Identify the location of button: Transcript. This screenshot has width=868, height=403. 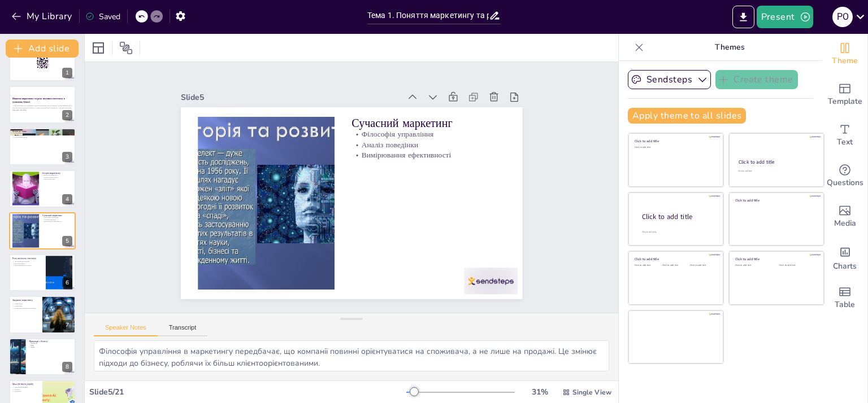
(183, 330).